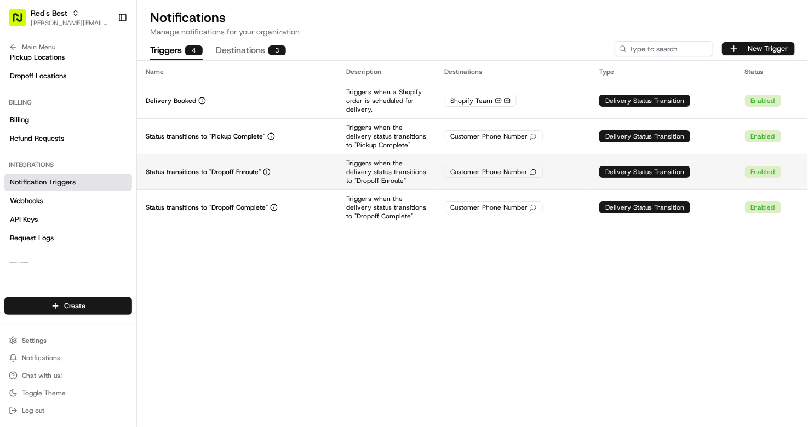  What do you see at coordinates (277, 50) in the screenshot?
I see `div: 3` at bounding box center [277, 50].